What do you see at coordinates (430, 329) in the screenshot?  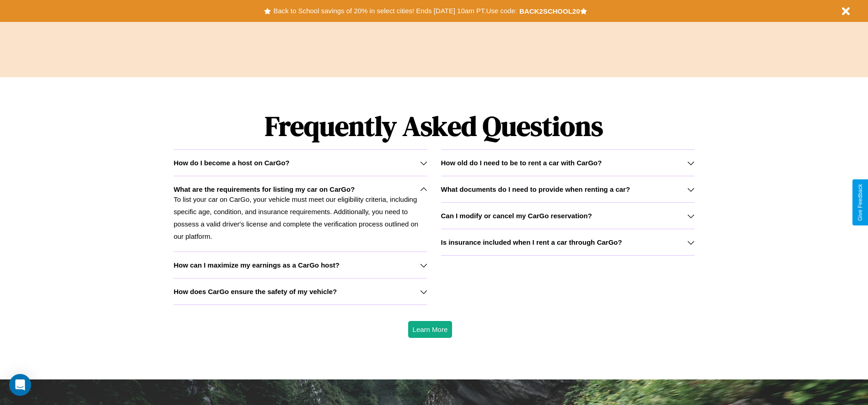 I see `button: Learn More` at bounding box center [430, 329].